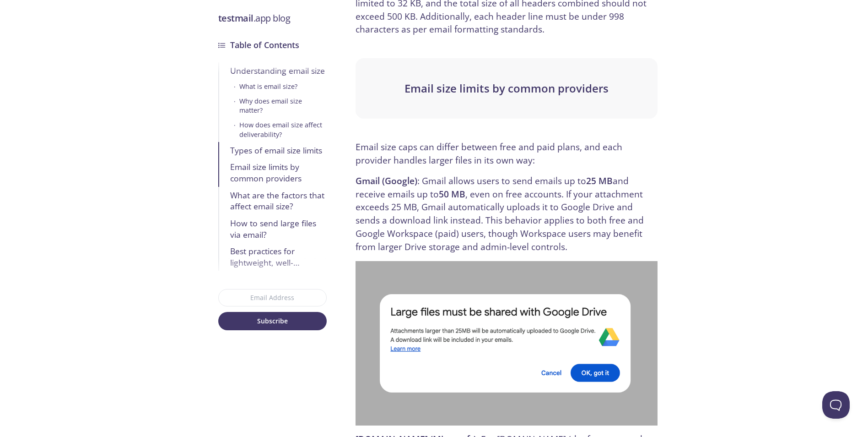 This screenshot has height=437, width=868. I want to click on button: Subscribe, so click(273, 321).